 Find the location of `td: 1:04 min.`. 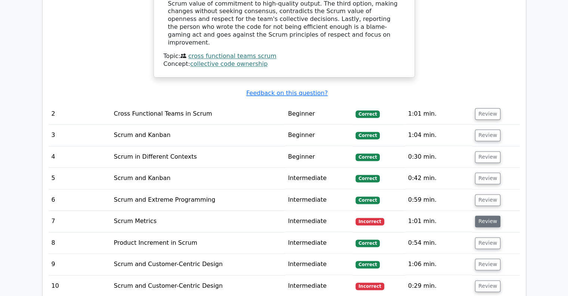

td: 1:04 min. is located at coordinates (439, 135).